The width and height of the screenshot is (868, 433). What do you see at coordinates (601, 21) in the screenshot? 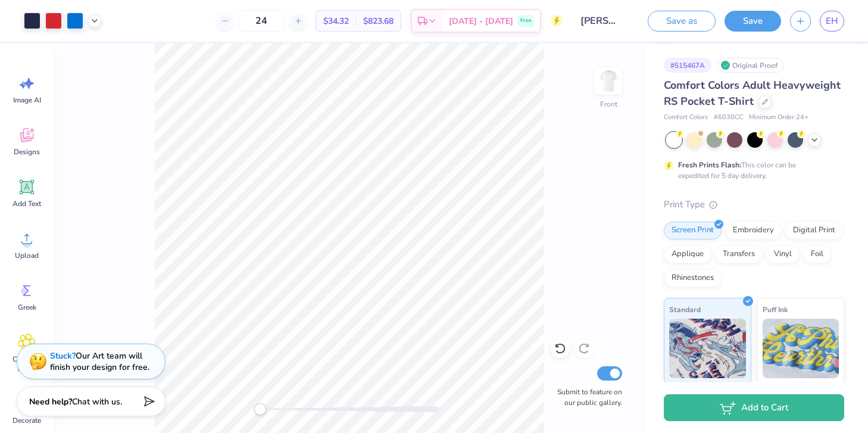
I see `input: Untitled Design` at bounding box center [601, 21].